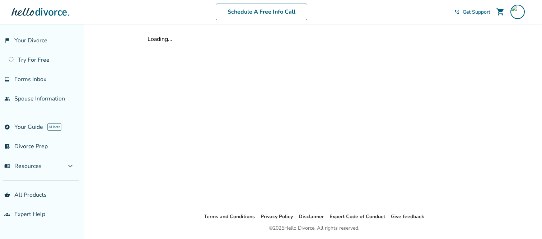 The width and height of the screenshot is (542, 239). I want to click on a: Expert Code of Conduct, so click(357, 216).